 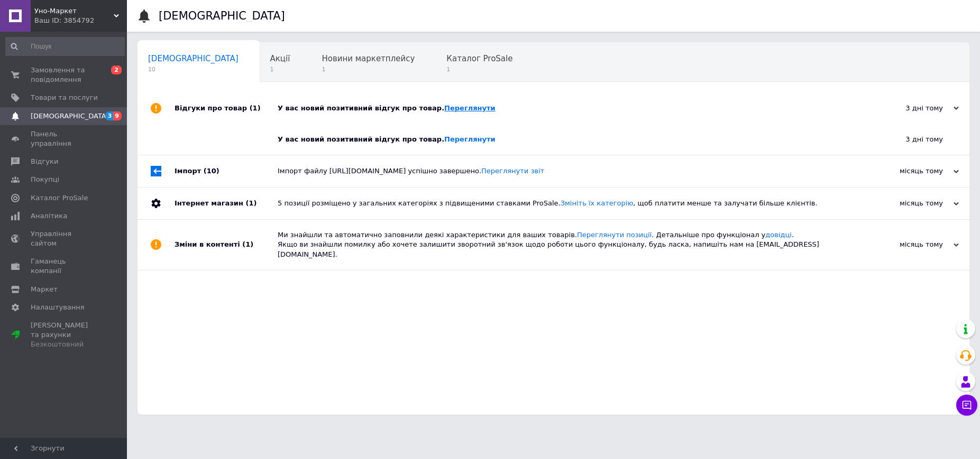 What do you see at coordinates (226, 245) in the screenshot?
I see `div: Зміни в контенті` at bounding box center [226, 245].